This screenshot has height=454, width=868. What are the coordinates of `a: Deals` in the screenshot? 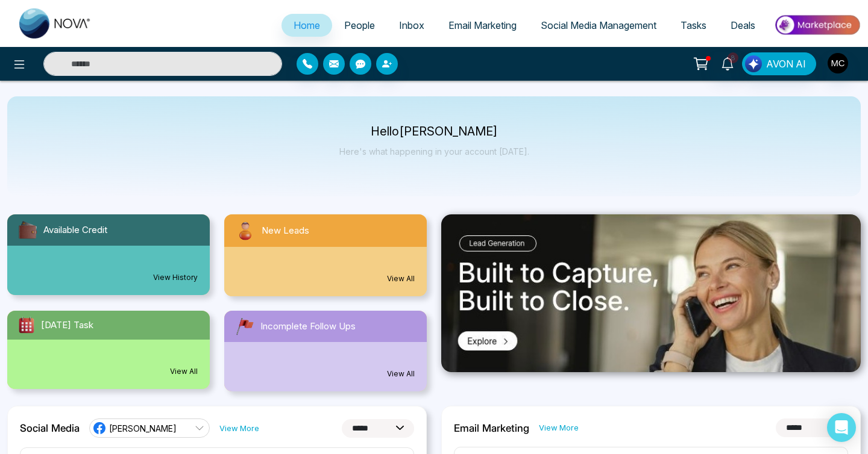 It's located at (743, 25).